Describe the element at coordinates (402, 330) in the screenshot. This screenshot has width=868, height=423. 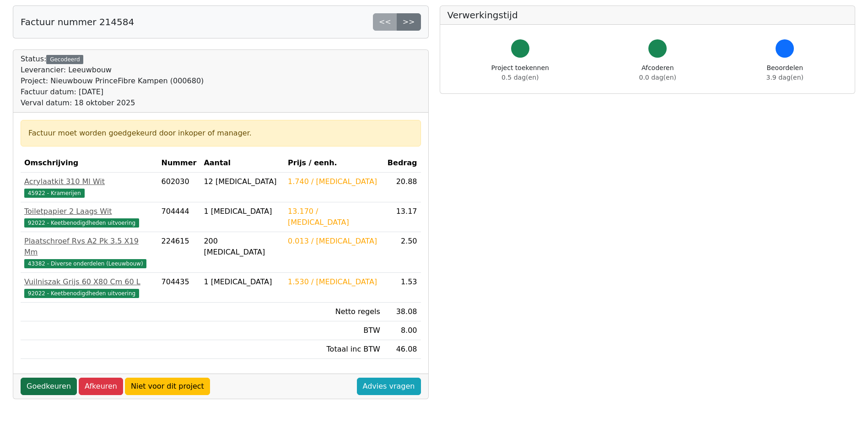
I see `td: 8.00` at that location.